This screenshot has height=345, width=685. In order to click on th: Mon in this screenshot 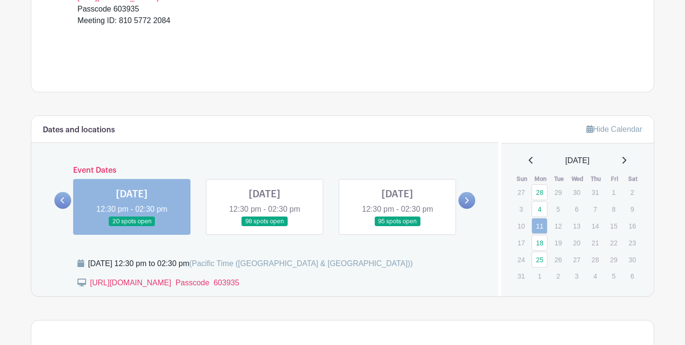, I will do `click(540, 179)`.